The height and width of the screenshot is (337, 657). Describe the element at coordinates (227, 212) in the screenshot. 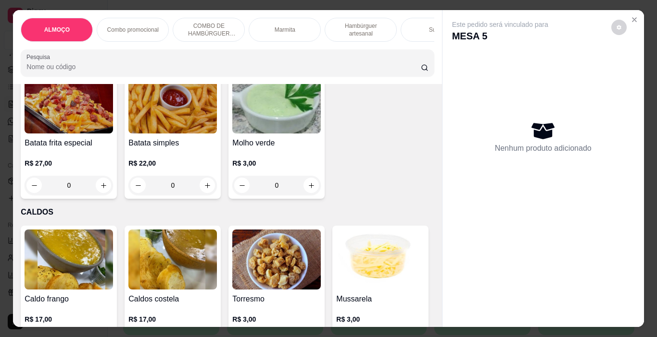

I see `p: CALDOS` at that location.